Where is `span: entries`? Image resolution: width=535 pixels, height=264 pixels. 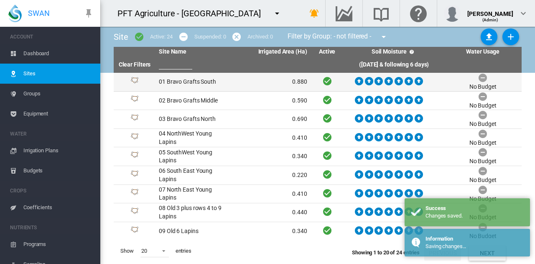 span: entries is located at coordinates (183, 251).